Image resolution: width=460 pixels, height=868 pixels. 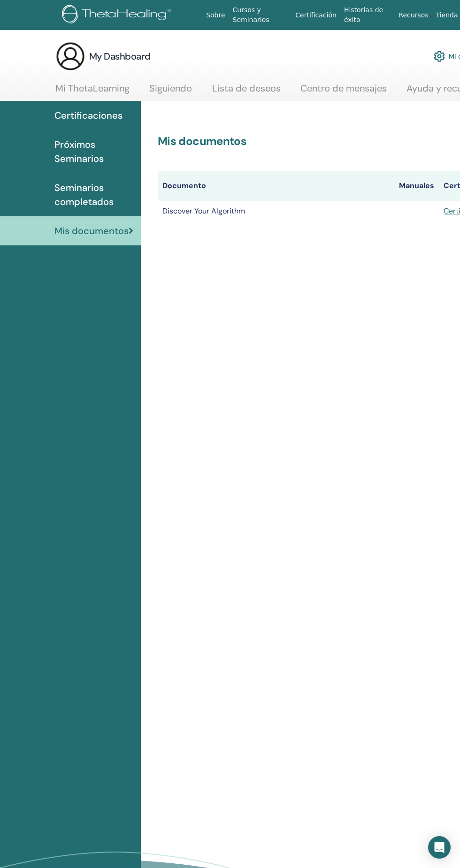 What do you see at coordinates (413, 15) in the screenshot?
I see `a: Recursos` at bounding box center [413, 15].